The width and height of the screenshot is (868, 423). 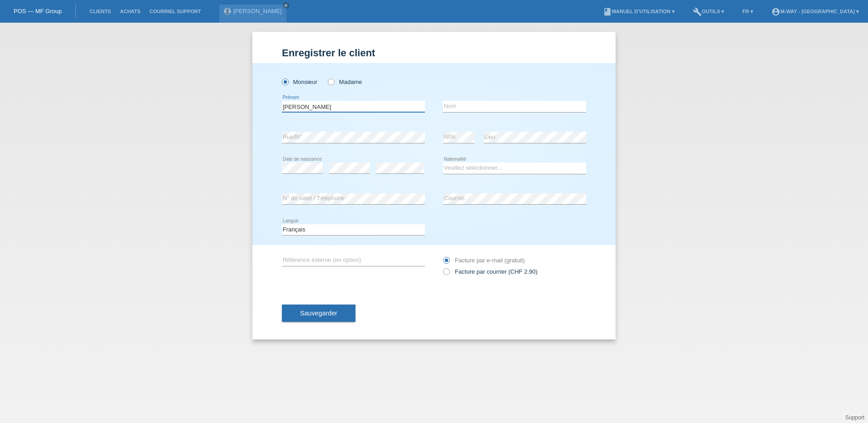 What do you see at coordinates (697, 12) in the screenshot?
I see `i: build` at bounding box center [697, 12].